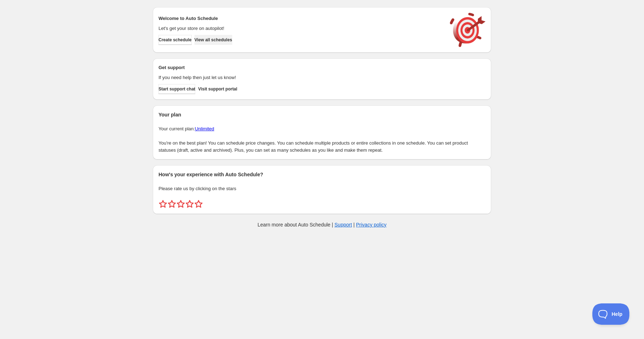 The height and width of the screenshot is (339, 644). I want to click on p: Let's get your store on autopilot!, so click(300, 29).